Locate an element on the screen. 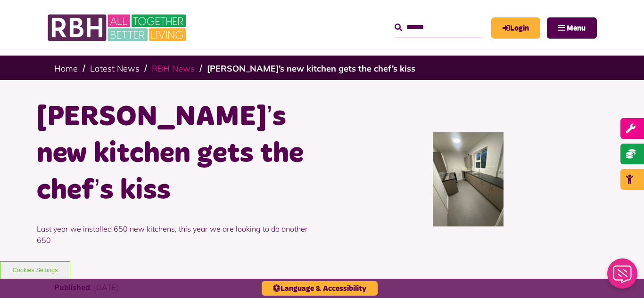 This screenshot has width=644, height=298. p: Last year we installed 650 new kitchens, this year we are looking to do another 650 is located at coordinates (176, 235).